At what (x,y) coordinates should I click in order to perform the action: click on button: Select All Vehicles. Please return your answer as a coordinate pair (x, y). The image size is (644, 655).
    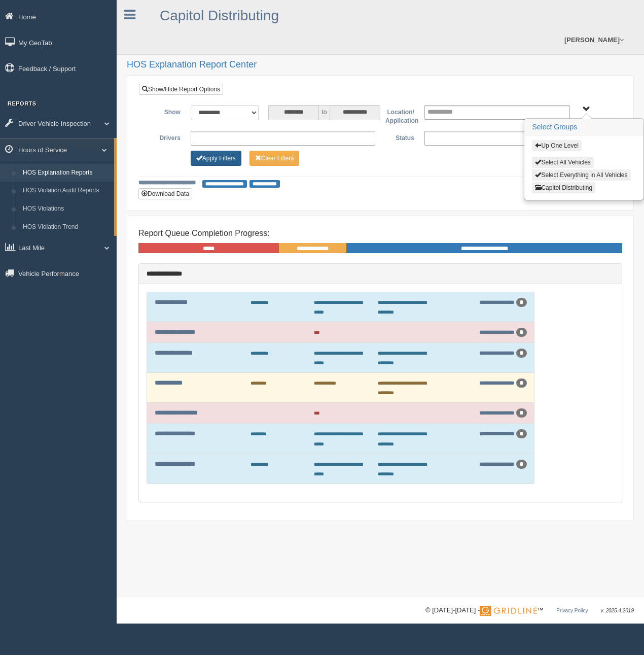
    Looking at the image, I should click on (563, 162).